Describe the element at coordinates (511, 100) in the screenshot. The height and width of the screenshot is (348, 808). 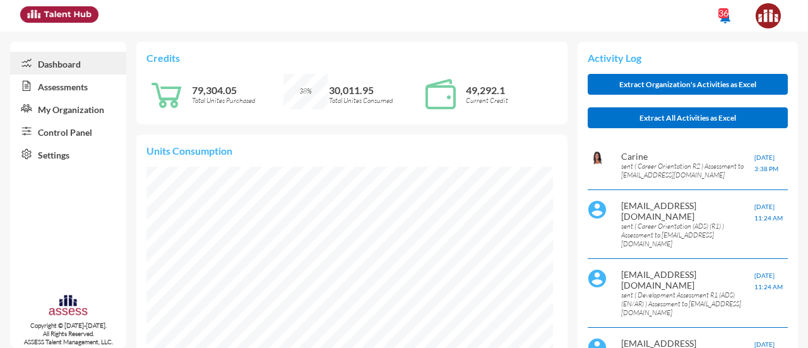
I see `p: Current Credit` at that location.